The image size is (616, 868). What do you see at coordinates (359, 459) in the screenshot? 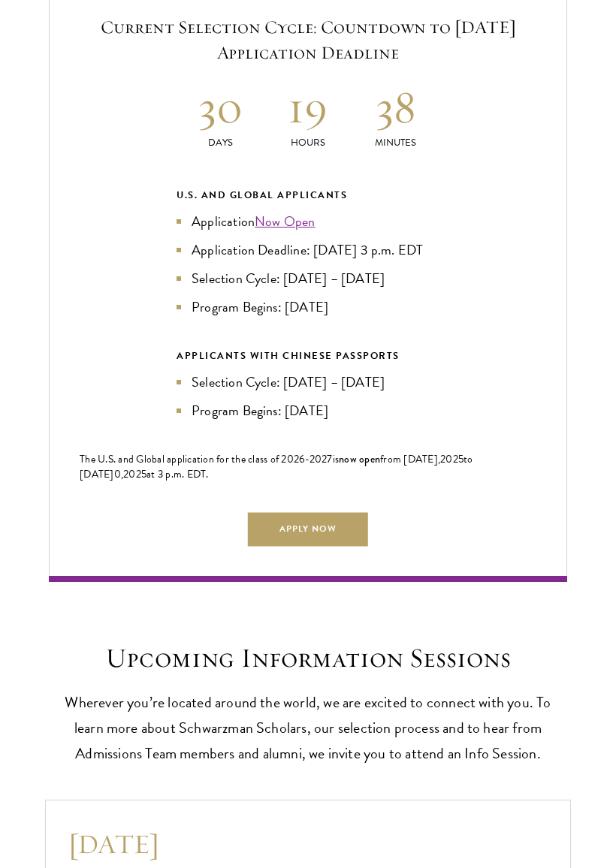
I see `span: now open` at bounding box center [359, 459].